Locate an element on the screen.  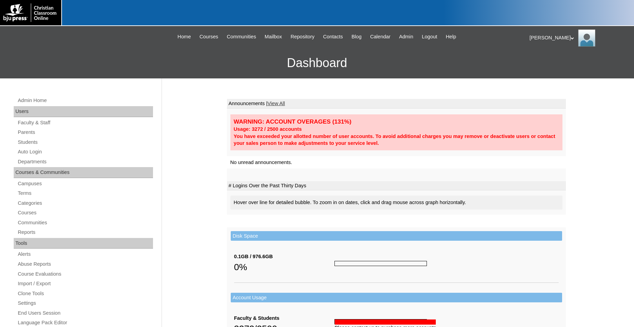
h3: Dashboard is located at coordinates (317, 63).